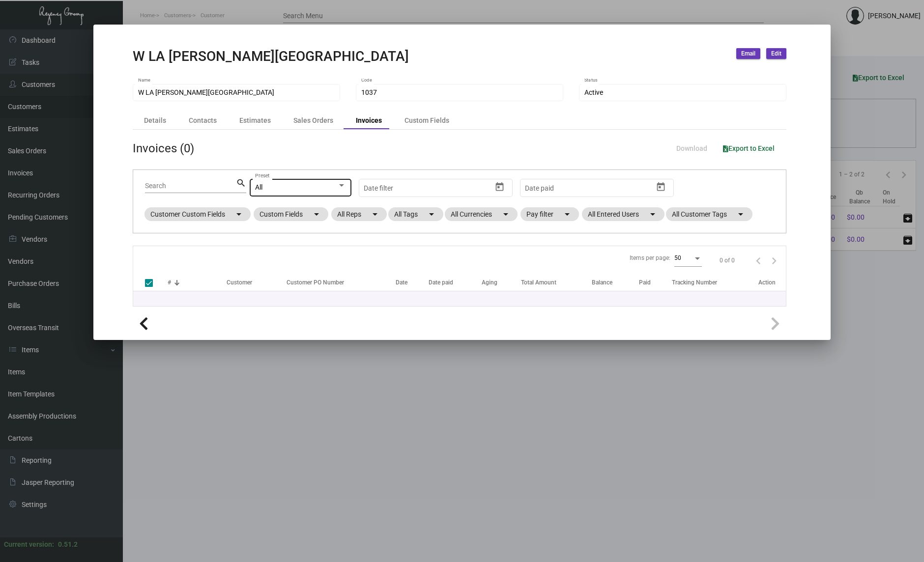  Describe the element at coordinates (481, 214) in the screenshot. I see `mat-chip: All Currencies` at that location.